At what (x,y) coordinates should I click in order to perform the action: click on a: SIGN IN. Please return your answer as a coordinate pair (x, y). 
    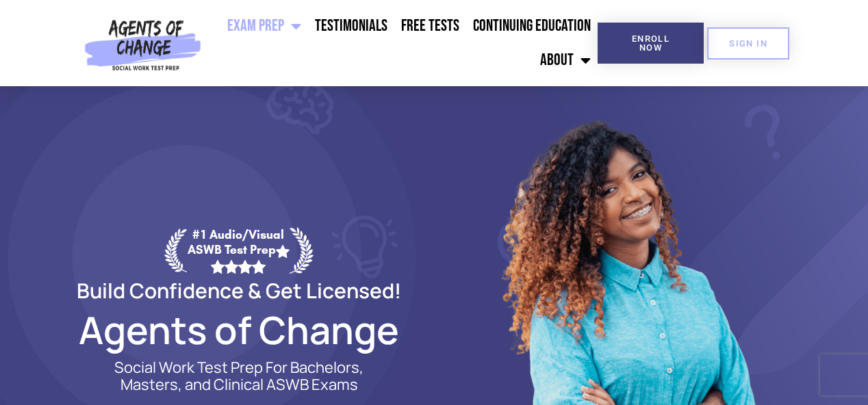
    Looking at the image, I should click on (748, 43).